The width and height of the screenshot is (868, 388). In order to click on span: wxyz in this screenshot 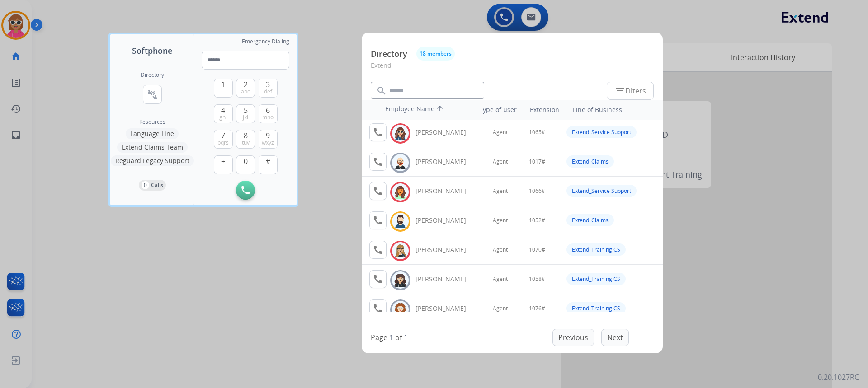, I will do `click(268, 143)`.